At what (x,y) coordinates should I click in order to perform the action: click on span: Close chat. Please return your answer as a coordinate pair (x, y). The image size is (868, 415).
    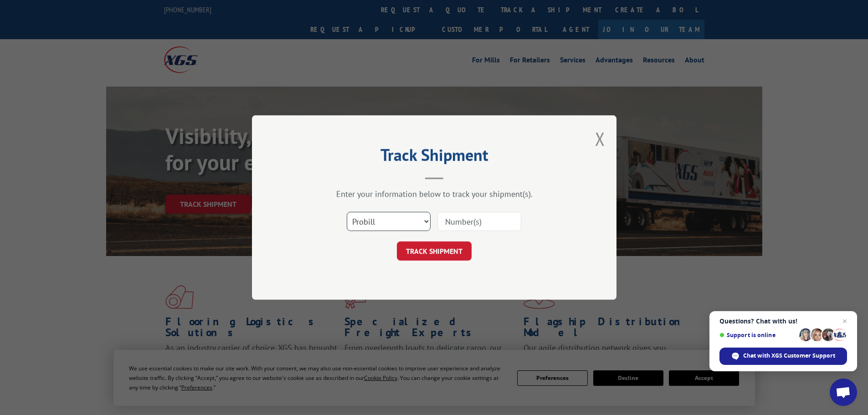
    Looking at the image, I should click on (845, 321).